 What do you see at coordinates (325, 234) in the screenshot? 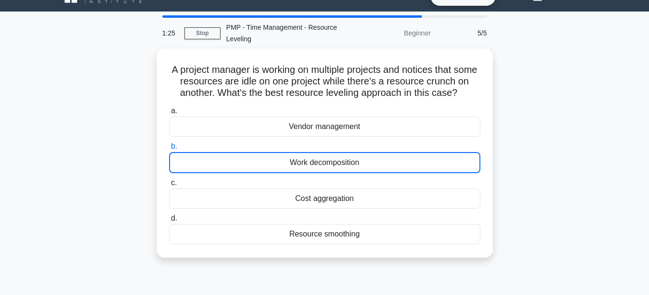
I see `div: Resource smoothing` at bounding box center [325, 234].